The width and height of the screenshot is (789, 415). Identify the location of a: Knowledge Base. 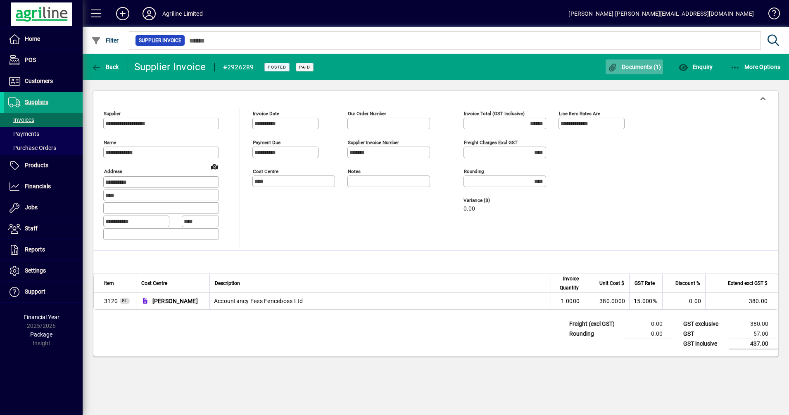
(770, 15).